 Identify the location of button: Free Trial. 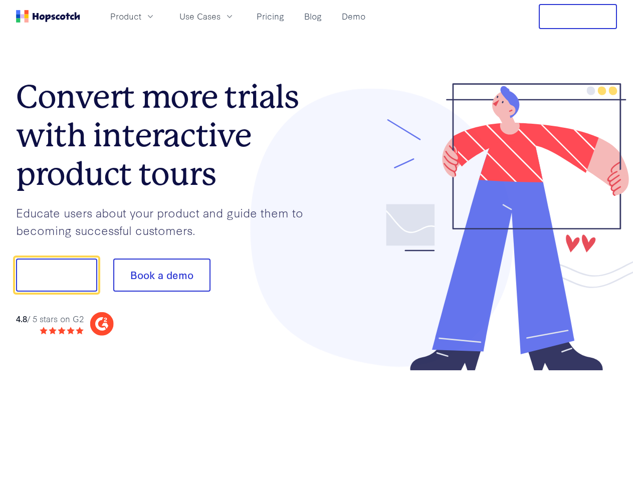
(578, 17).